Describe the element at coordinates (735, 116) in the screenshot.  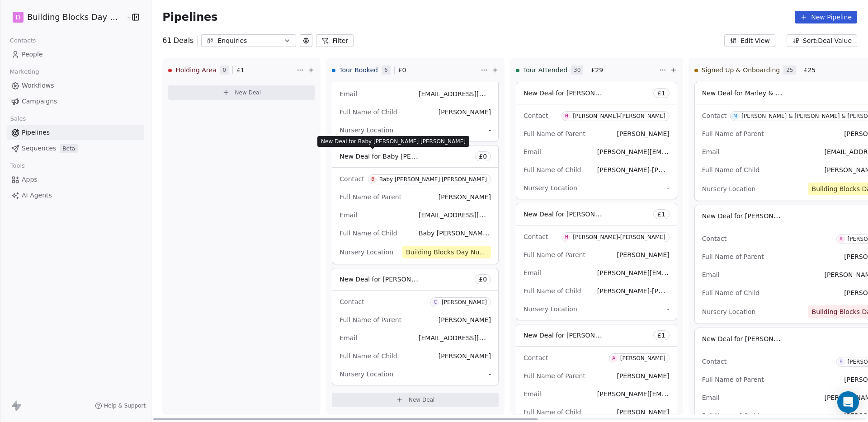
I see `div: M` at that location.